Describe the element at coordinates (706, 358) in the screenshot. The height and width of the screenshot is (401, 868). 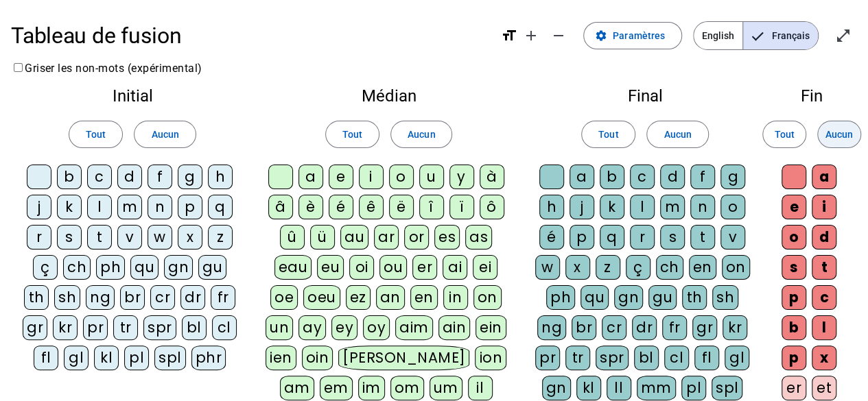
I see `div: fl` at that location.